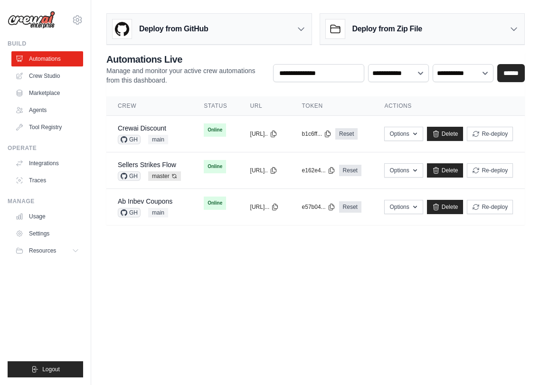  I want to click on h2: Automations Live, so click(186, 59).